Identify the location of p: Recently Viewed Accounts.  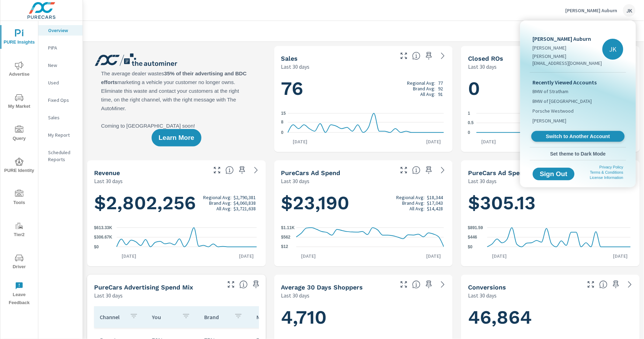
(578, 82).